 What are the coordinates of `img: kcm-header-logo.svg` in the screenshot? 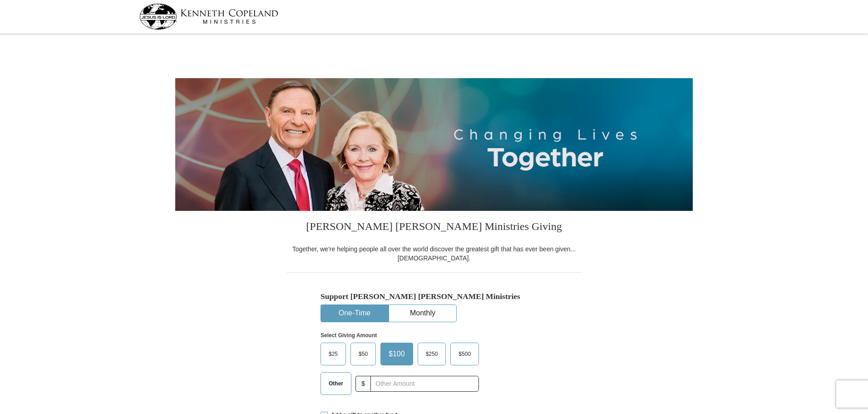 It's located at (209, 16).